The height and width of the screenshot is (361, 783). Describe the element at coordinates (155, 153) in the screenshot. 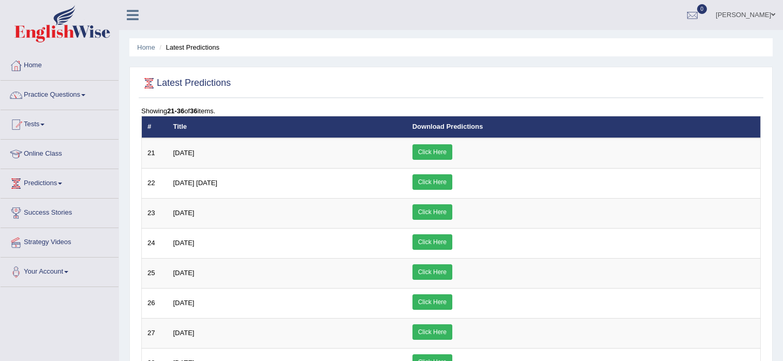

I see `td: 21` at that location.